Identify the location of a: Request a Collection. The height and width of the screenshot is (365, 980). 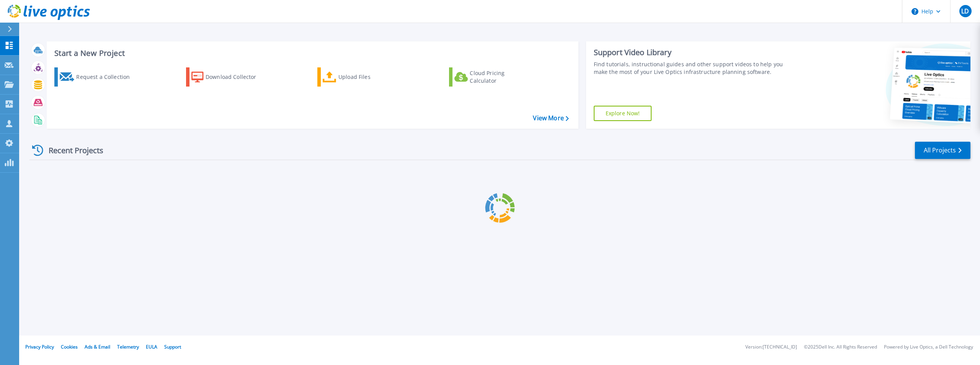
(97, 77).